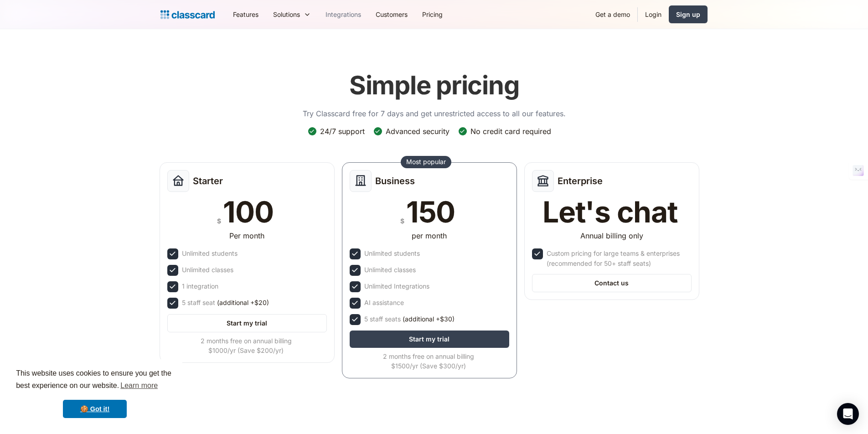 The image size is (868, 434). Describe the element at coordinates (200, 286) in the screenshot. I see `div: 1 integration` at that location.